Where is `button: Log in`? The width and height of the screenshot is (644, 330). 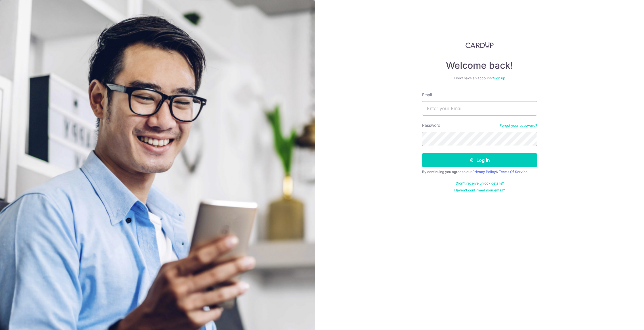
button: Log in is located at coordinates (480, 160).